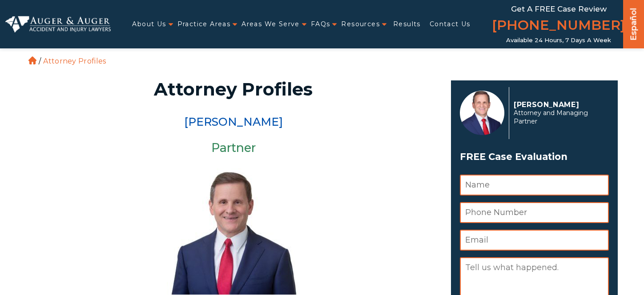  I want to click on span: Available 24 Hours, 7 Days a Week, so click(558, 40).